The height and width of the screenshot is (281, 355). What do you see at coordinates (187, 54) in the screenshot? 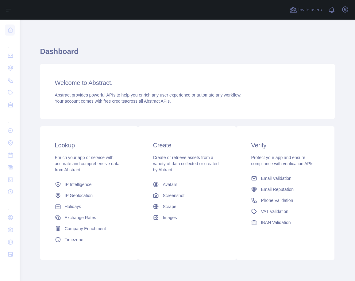
I see `h1: Dashboard` at bounding box center [187, 54].